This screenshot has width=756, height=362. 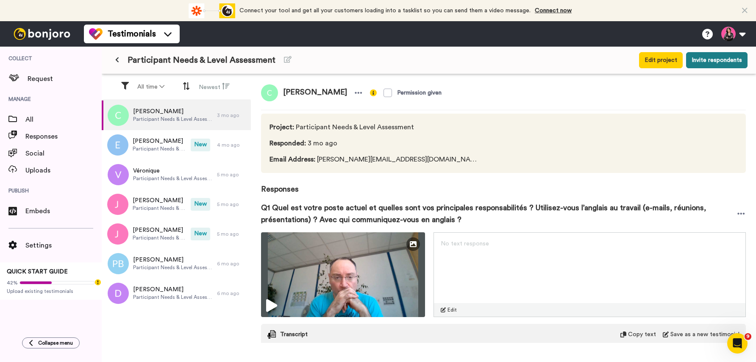 What do you see at coordinates (64, 245) in the screenshot?
I see `span: Settings` at bounding box center [64, 245].